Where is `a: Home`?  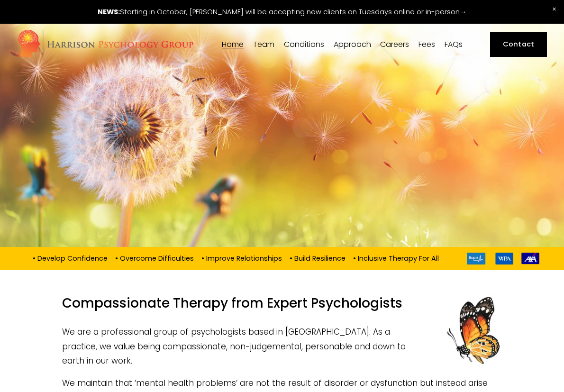 a: Home is located at coordinates (233, 44).